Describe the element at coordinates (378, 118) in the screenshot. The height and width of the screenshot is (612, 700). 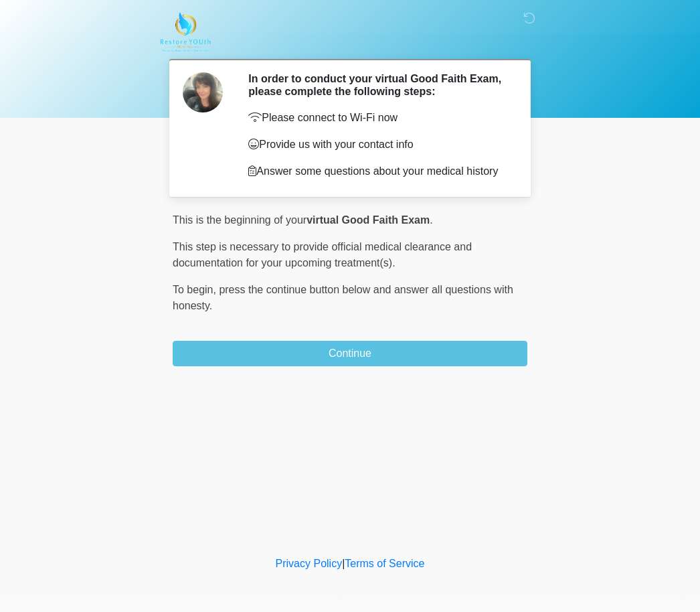
I see `p: Please connect to Wi-Fi now` at that location.